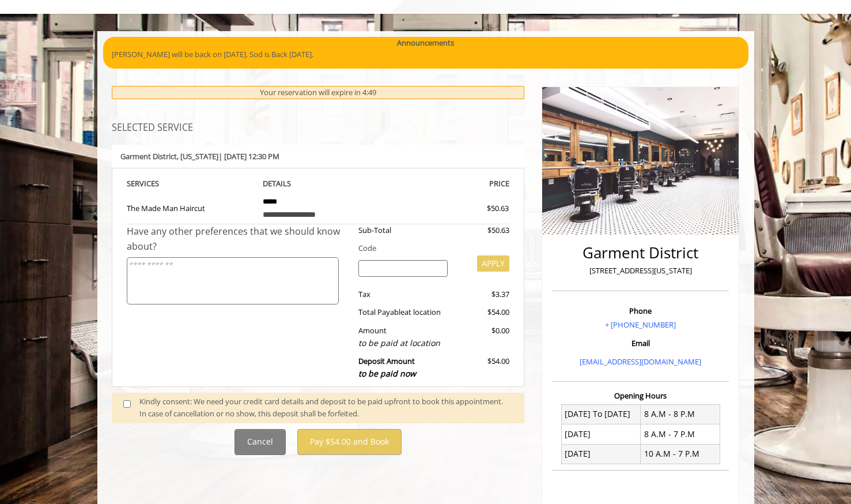  I want to click on div: Code, so click(430, 248).